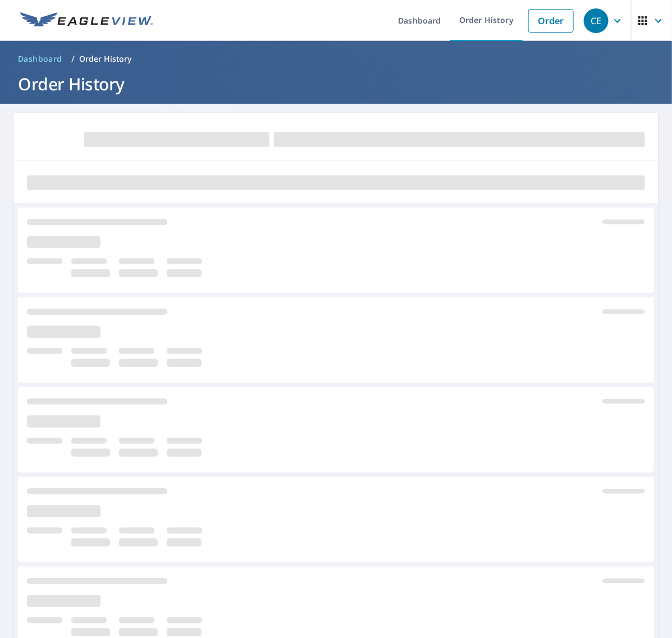 Image resolution: width=672 pixels, height=638 pixels. What do you see at coordinates (336, 84) in the screenshot?
I see `h1: Order History` at bounding box center [336, 84].